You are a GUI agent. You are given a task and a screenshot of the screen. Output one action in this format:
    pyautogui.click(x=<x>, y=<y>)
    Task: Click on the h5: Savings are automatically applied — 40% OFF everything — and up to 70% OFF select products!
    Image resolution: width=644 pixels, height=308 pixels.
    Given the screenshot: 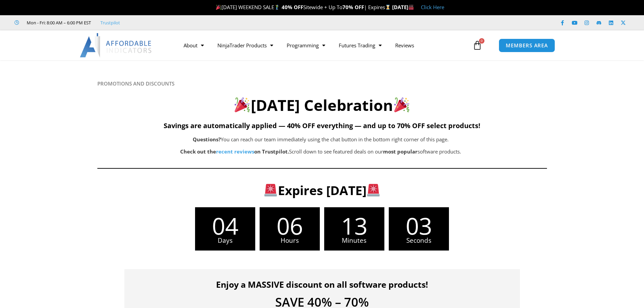 What is the action you would take?
    pyautogui.click(x=322, y=126)
    